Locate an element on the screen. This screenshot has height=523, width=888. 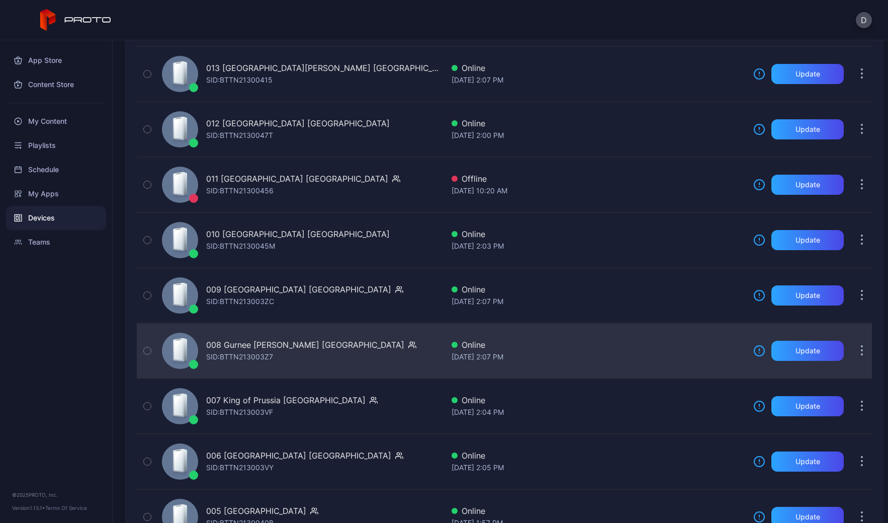
span: Version 1.13.1 • is located at coordinates (29, 507).